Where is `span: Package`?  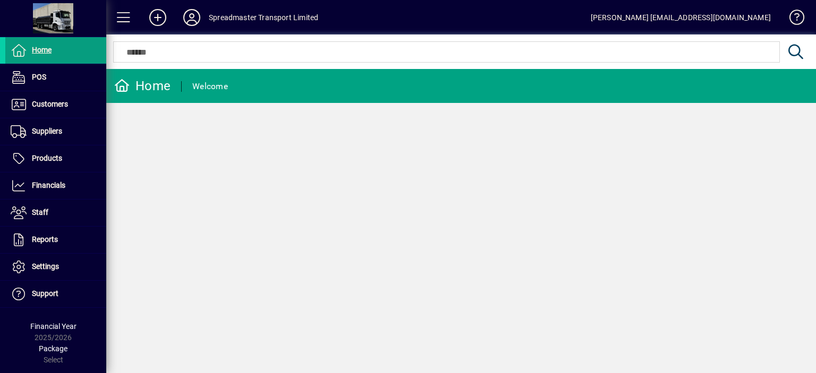
span: Package is located at coordinates (53, 349).